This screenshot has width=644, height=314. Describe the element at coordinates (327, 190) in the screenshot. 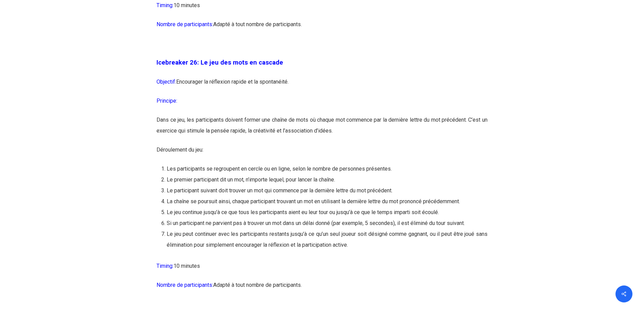

I see `li: Le participant suivant doit trouver un mot qui commence par la dernière lettre du mot précédent.` at that location.